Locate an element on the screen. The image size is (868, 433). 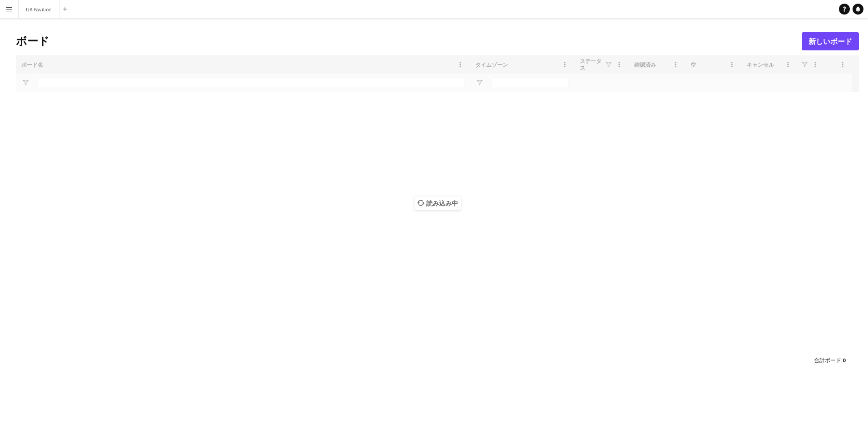
a: 新しいボード is located at coordinates (830, 41).